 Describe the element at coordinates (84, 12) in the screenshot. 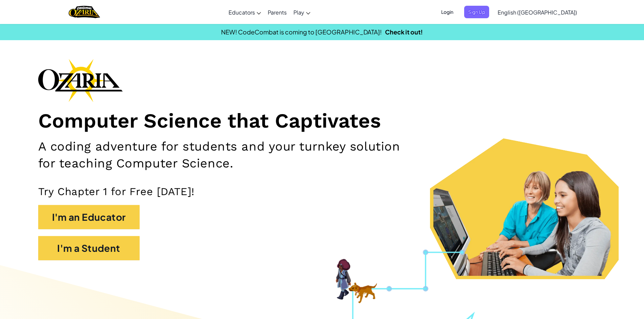

I see `img: Home` at that location.